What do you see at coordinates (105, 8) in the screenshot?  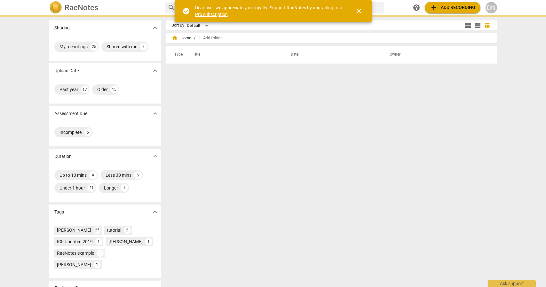 I see `a: LogoRaeNotes` at bounding box center [105, 8].